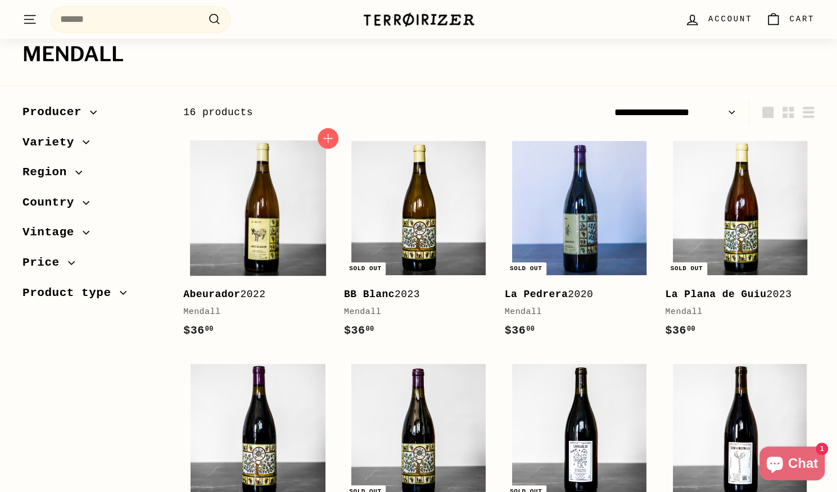 The height and width of the screenshot is (492, 837). What do you see at coordinates (718, 19) in the screenshot?
I see `a: Account` at bounding box center [718, 19].